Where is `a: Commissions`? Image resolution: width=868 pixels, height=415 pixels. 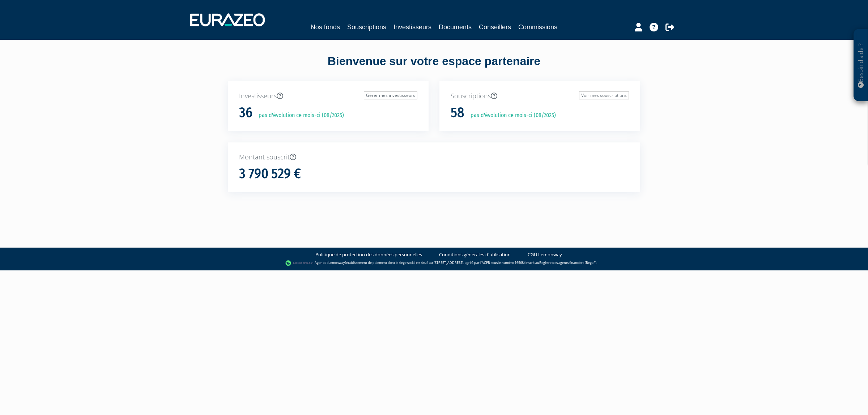
a: Commissions is located at coordinates (537, 27).